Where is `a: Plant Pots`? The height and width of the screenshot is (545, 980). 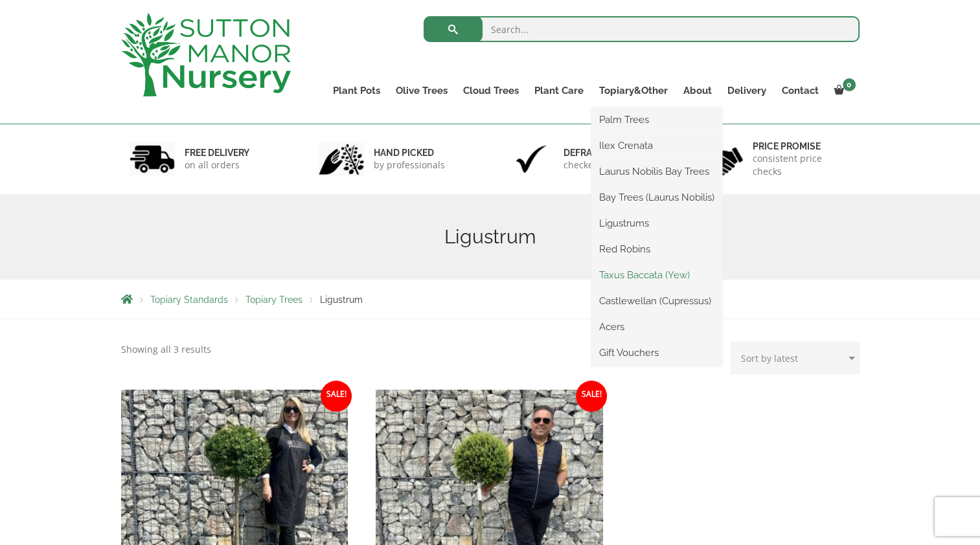
a: Plant Pots is located at coordinates (356, 91).